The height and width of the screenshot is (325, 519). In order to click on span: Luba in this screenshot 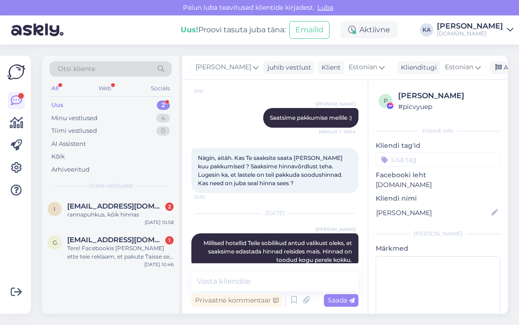, I will do `click(326, 7)`.